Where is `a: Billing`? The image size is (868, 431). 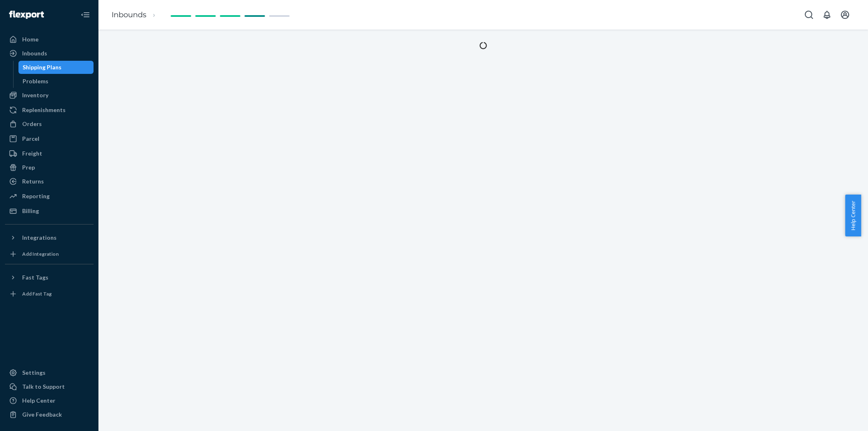 a: Billing is located at coordinates (49, 211).